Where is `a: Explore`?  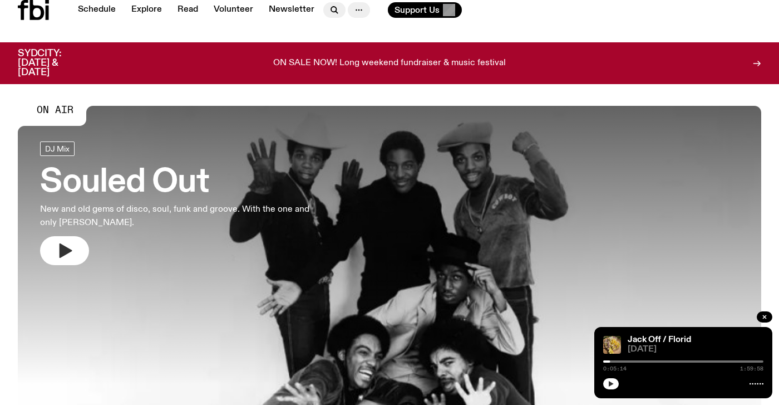
a: Explore is located at coordinates (146, 10).